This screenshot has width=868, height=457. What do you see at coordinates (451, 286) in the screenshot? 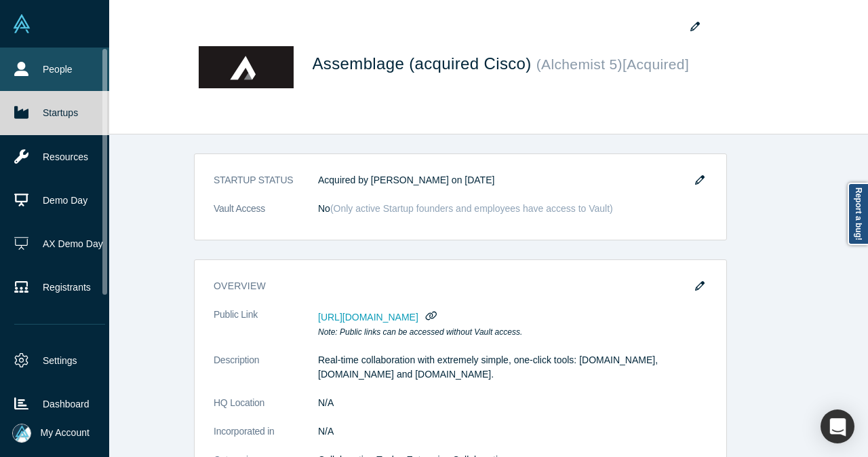
I see `h3: overview` at bounding box center [451, 286].